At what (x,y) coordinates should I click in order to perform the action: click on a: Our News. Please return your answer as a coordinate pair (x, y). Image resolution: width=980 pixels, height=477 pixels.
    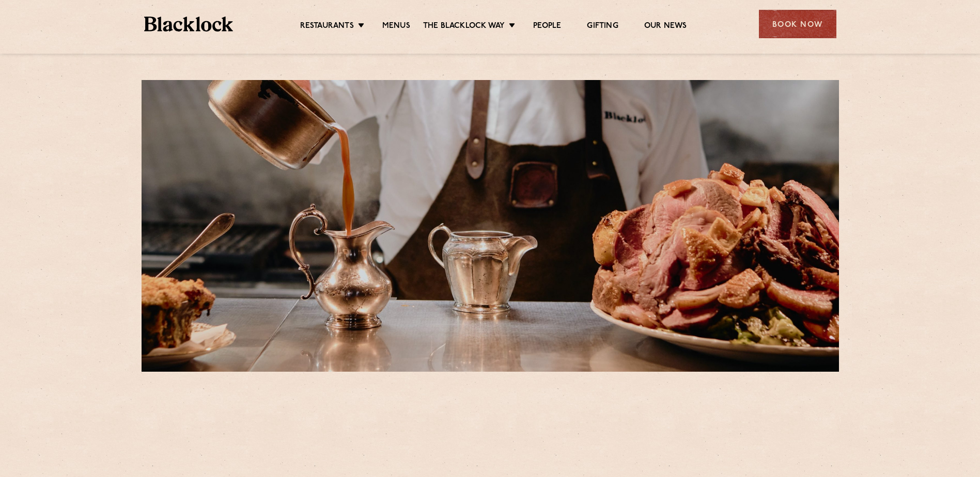
    Looking at the image, I should click on (665, 27).